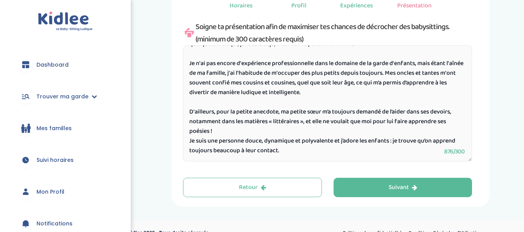  Describe the element at coordinates (65, 192) in the screenshot. I see `a: Mon Profil` at that location.